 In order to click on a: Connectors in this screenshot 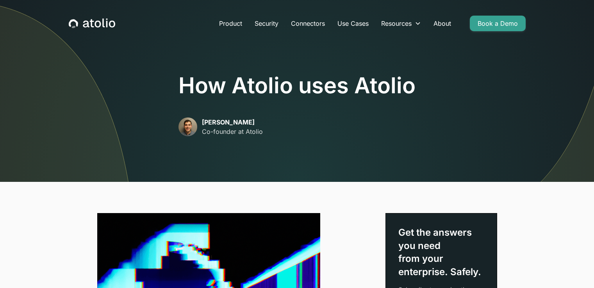, I will do `click(308, 23)`.